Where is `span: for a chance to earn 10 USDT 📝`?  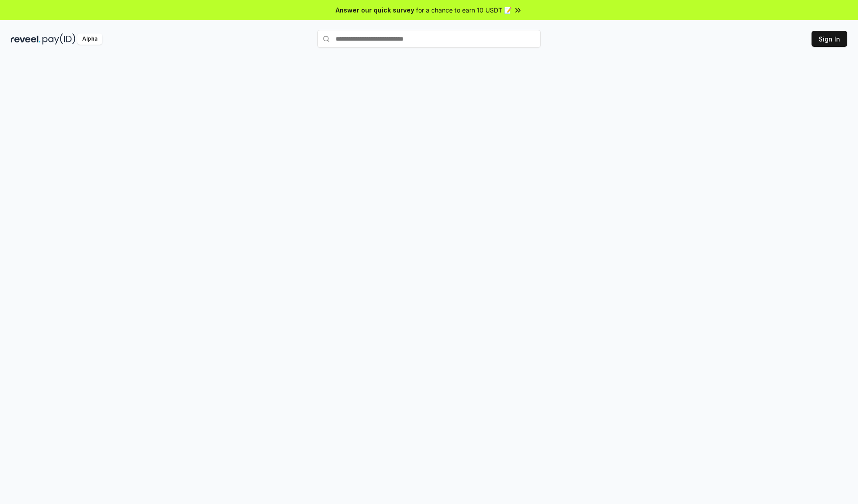
span: for a chance to earn 10 USDT 📝 is located at coordinates (464, 10).